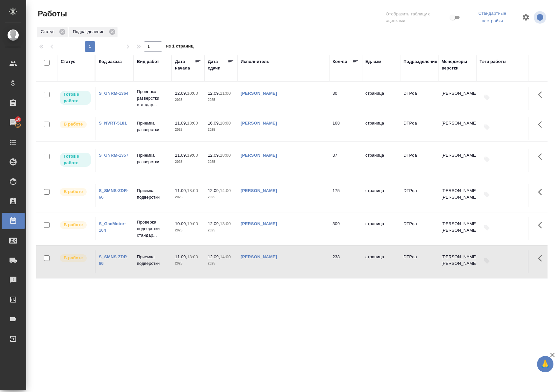 This screenshot has height=392, width=560. Describe the element at coordinates (112, 227) in the screenshot. I see `a: S_GacMotor-164` at that location.